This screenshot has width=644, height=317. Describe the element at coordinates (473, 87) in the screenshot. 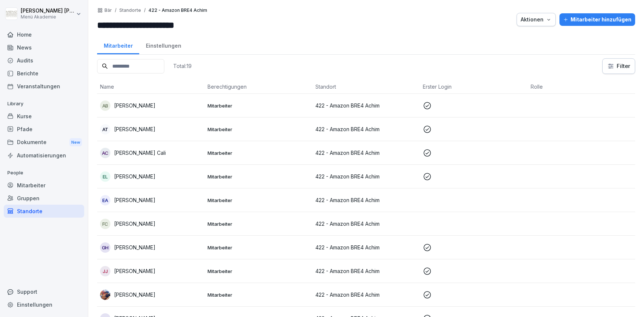

I see `th: Erster Login` at that location.